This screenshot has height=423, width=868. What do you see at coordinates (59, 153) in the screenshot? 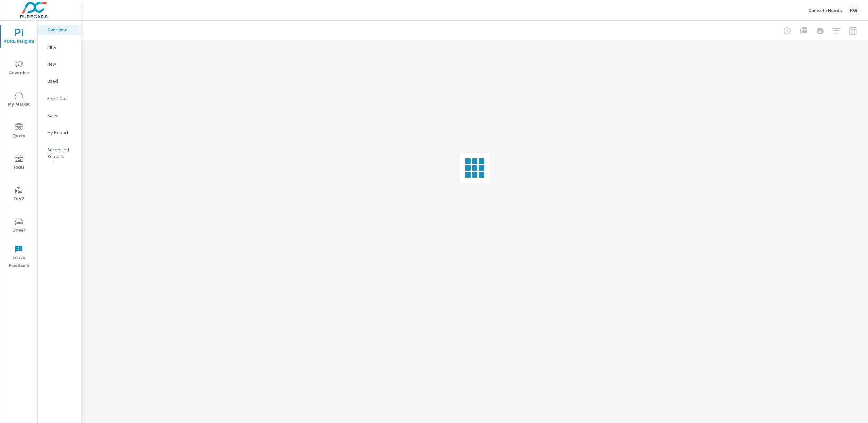
I see `div: Scheduled Reports` at bounding box center [59, 153].